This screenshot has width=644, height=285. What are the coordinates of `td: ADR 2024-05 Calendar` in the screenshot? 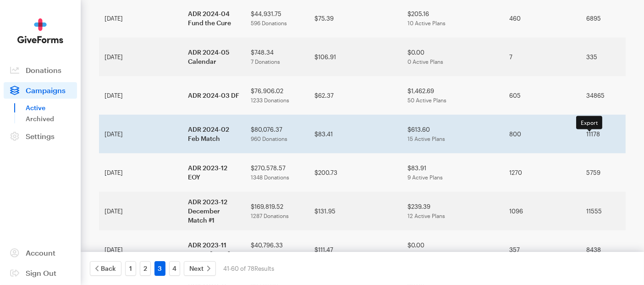 It's located at (214, 57).